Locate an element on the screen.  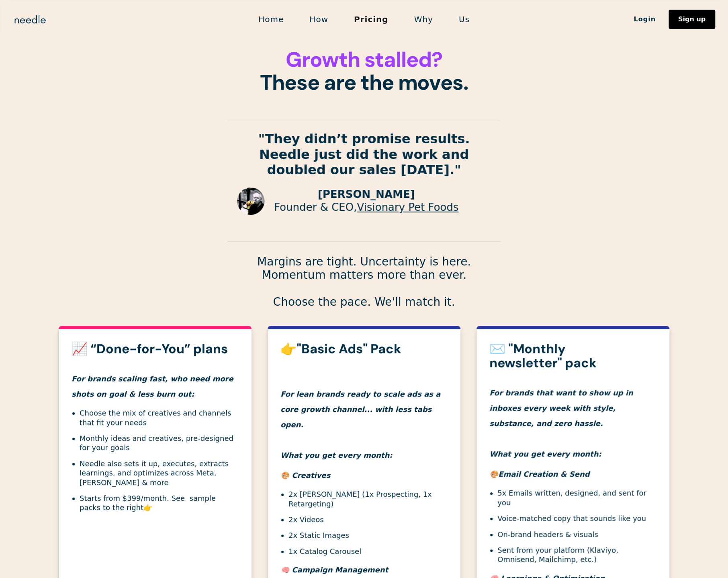
h3: 📈 “Done-for-You” plans is located at coordinates (155, 349).